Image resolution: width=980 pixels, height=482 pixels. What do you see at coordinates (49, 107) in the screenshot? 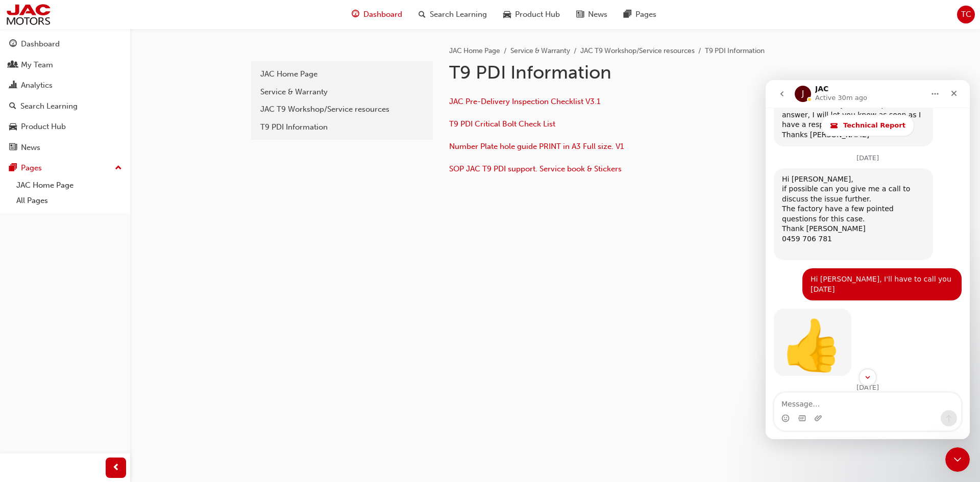
I see `div: Search Learning` at bounding box center [49, 107].